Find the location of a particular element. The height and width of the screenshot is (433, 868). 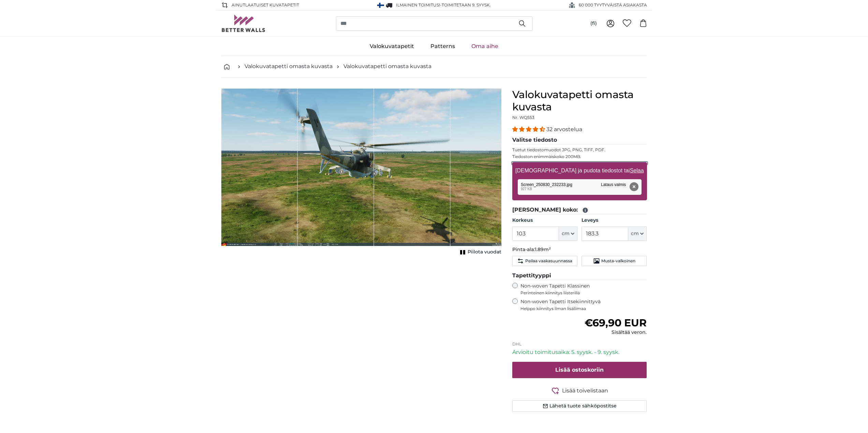

button: Lisää ostoskoriin is located at coordinates (579, 370).